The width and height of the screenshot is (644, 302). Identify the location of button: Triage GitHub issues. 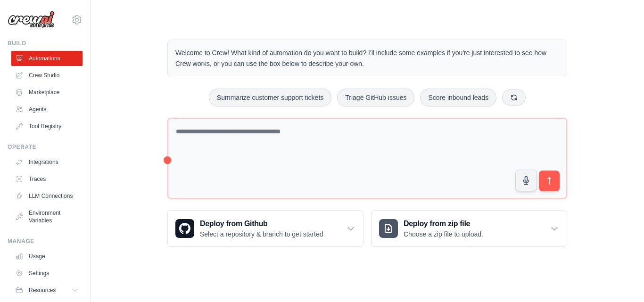
(376, 98).